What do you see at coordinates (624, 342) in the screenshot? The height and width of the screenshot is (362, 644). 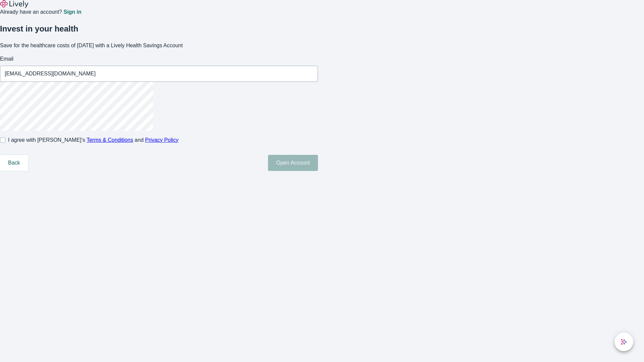 I see `button: chat` at bounding box center [624, 342].